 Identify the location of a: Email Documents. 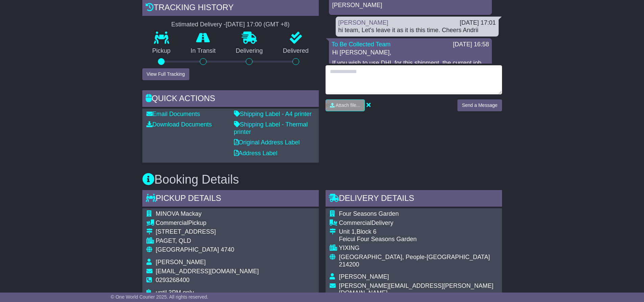
(173, 114).